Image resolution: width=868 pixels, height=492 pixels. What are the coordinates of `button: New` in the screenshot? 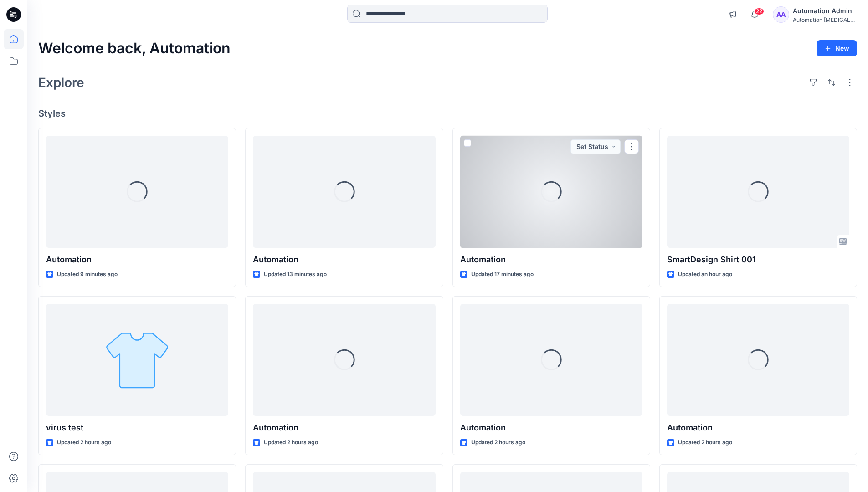 It's located at (837, 49).